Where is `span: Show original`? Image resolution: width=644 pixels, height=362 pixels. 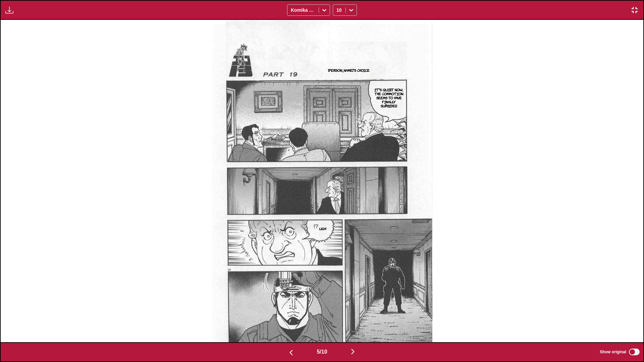
span: Show original is located at coordinates (613, 352).